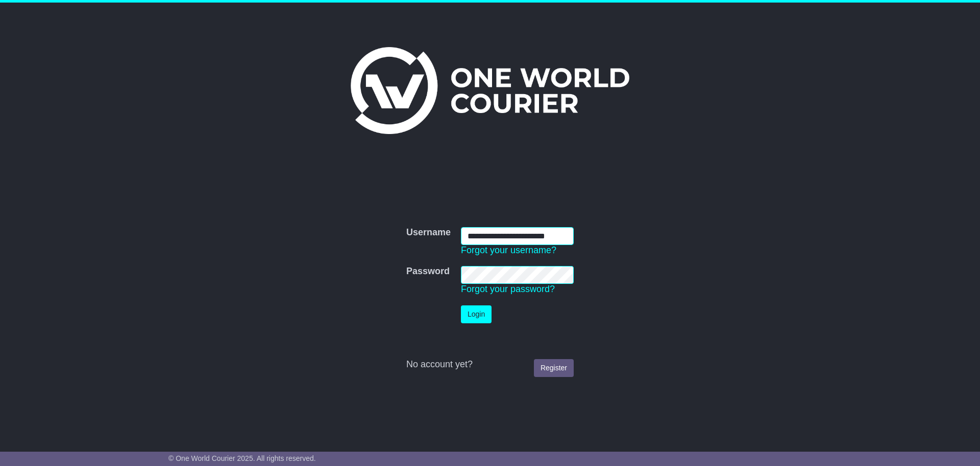 This screenshot has height=466, width=980. I want to click on div: No account yet?, so click(490, 365).